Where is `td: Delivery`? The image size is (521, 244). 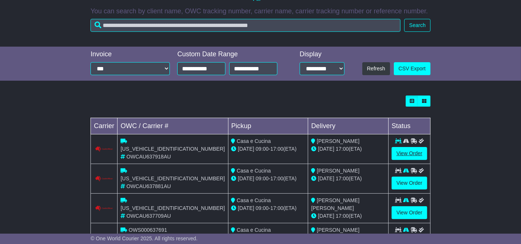 td: Delivery is located at coordinates (348, 126).